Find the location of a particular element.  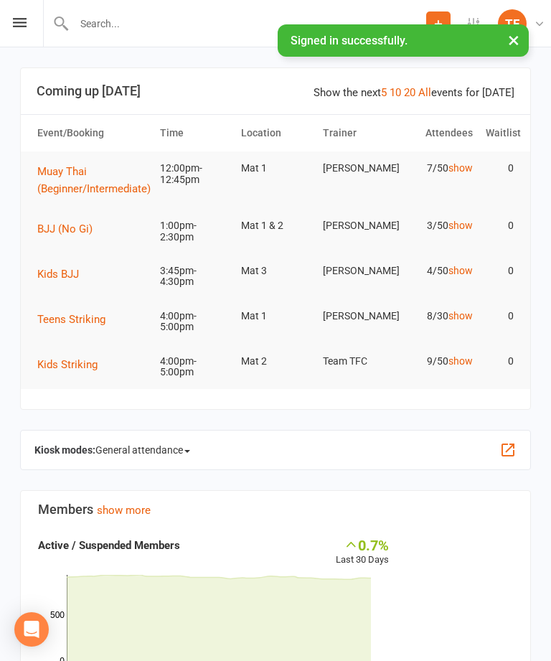

a: show more is located at coordinates (123, 510).